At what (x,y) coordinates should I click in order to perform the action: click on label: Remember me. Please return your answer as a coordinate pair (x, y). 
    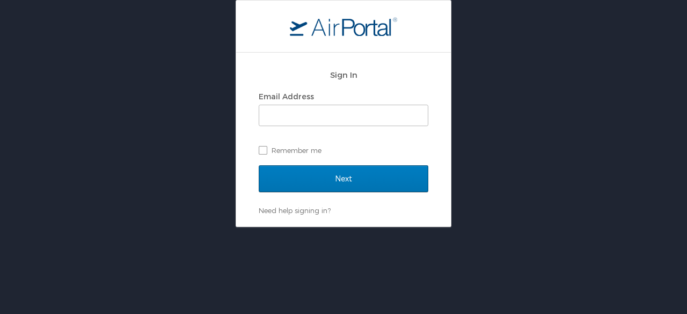
    Looking at the image, I should click on (343, 150).